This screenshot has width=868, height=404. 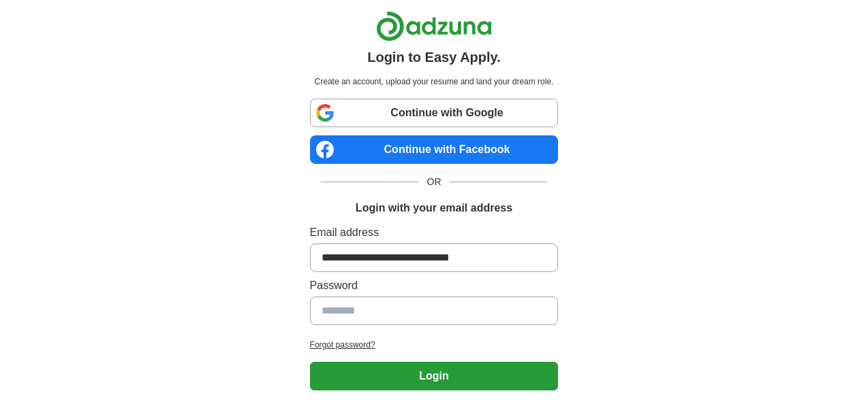 What do you see at coordinates (434, 150) in the screenshot?
I see `a: Continue with Facebook` at bounding box center [434, 150].